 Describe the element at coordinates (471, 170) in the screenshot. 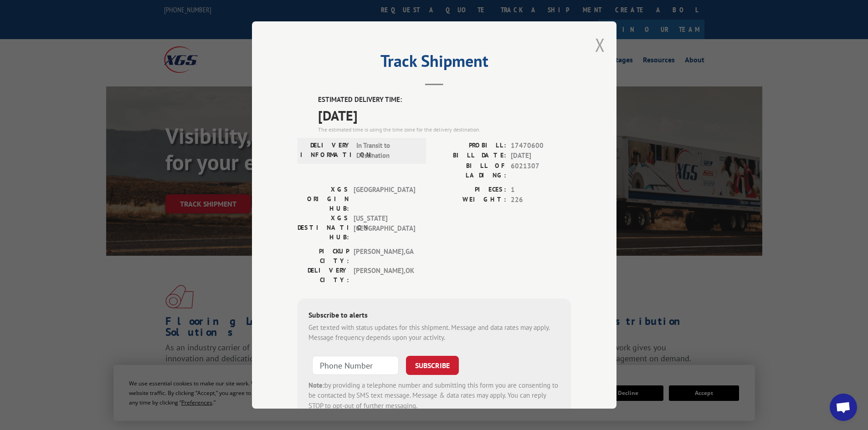

I see `label: BILL OF LADING:` at that location.